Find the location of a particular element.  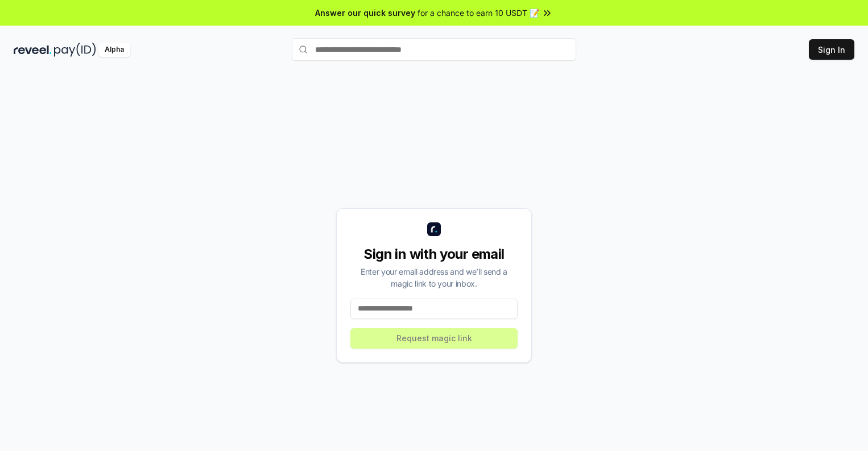

div: Enter your email address and we’ll send a magic link to your inbox. is located at coordinates (434, 277).